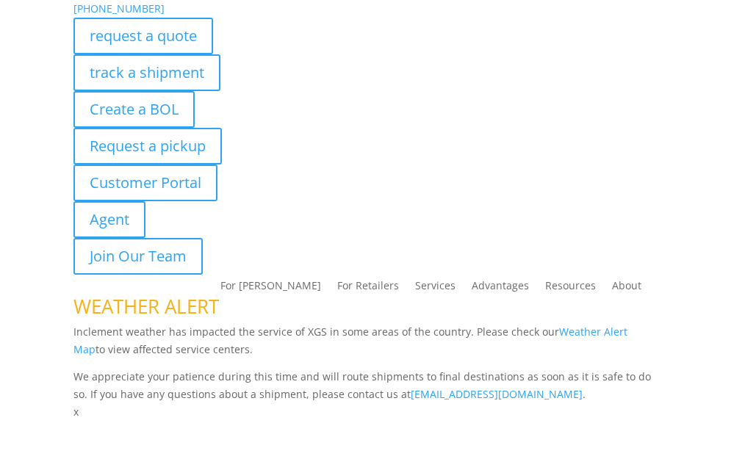 This screenshot has width=734, height=459. Describe the element at coordinates (146, 306) in the screenshot. I see `span: WEATHER ALERT` at that location.